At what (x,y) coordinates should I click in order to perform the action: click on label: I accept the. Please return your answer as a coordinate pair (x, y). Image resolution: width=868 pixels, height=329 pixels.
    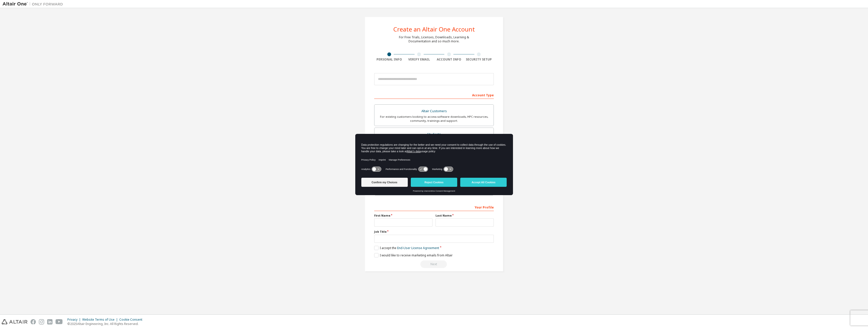
    Looking at the image, I should click on (407, 248).